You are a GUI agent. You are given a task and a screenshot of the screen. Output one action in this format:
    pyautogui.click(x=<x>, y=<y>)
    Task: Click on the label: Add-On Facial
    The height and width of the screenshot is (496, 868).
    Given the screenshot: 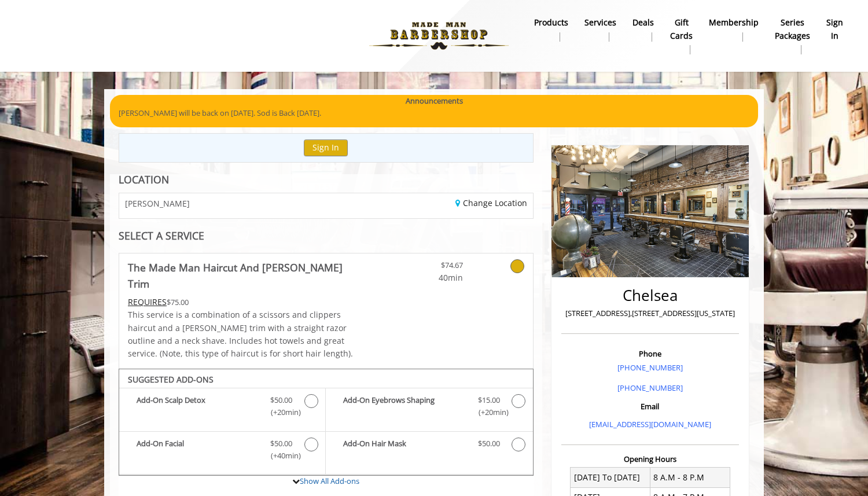 What is the action you would take?
    pyautogui.click(x=222, y=451)
    